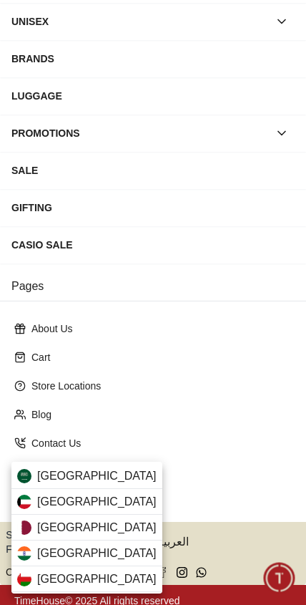 The width and height of the screenshot is (306, 605). What do you see at coordinates (280, 579) in the screenshot?
I see `div: Chat Widget` at bounding box center [280, 579].